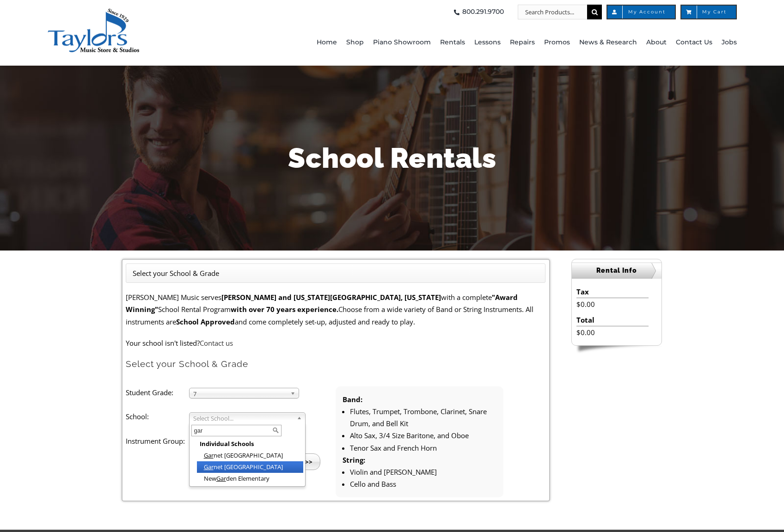 The width and height of the screenshot is (784, 532). What do you see at coordinates (478, 12) in the screenshot?
I see `a: 800.291.9700` at bounding box center [478, 12].